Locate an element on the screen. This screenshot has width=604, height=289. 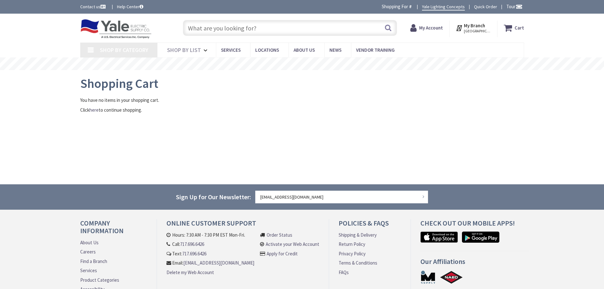
a: Find a Branch is located at coordinates (94, 261).